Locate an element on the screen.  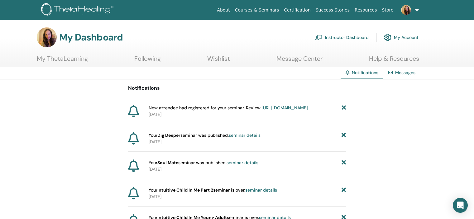
a: Following is located at coordinates (147, 61).